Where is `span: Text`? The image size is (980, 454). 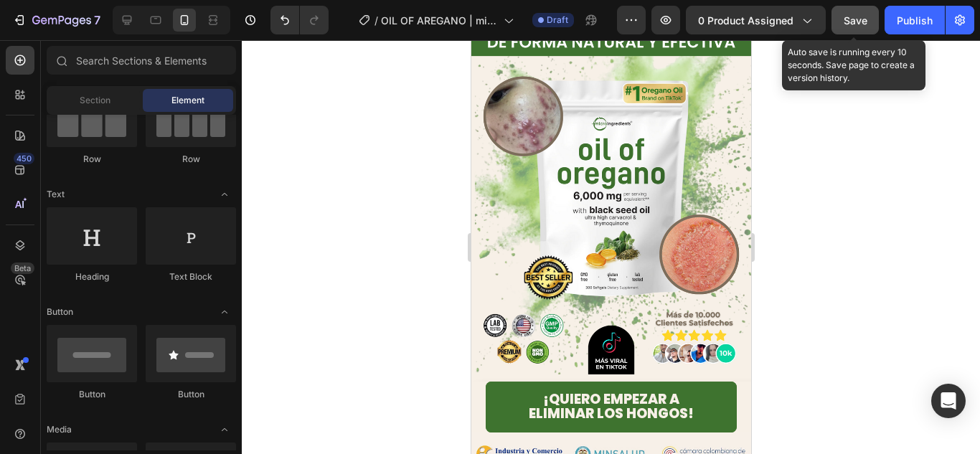
span: Text is located at coordinates (55, 194).